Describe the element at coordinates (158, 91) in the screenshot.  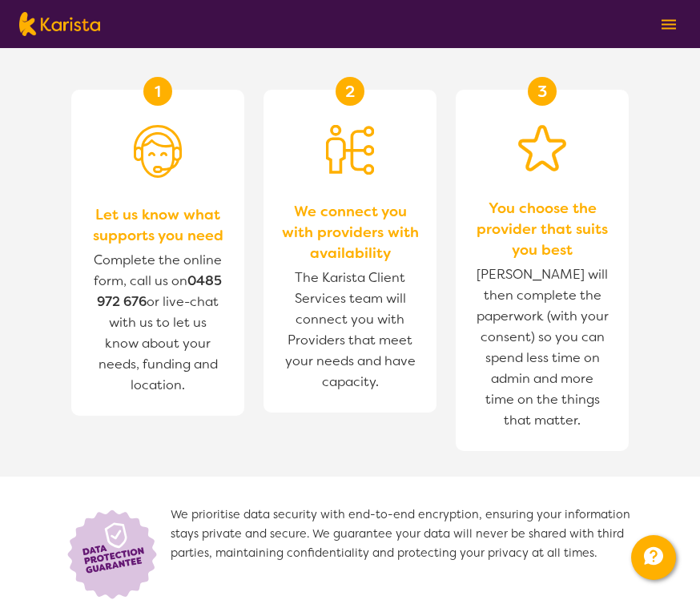
I see `div: 1` at that location.